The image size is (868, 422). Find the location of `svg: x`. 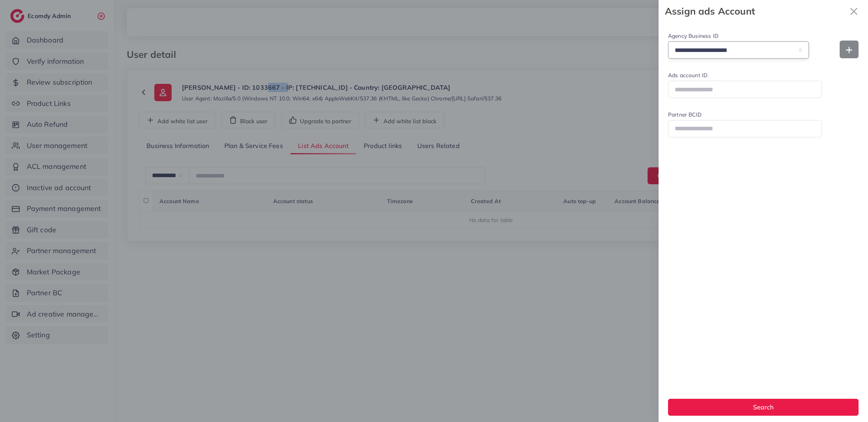

svg: x is located at coordinates (854, 12).